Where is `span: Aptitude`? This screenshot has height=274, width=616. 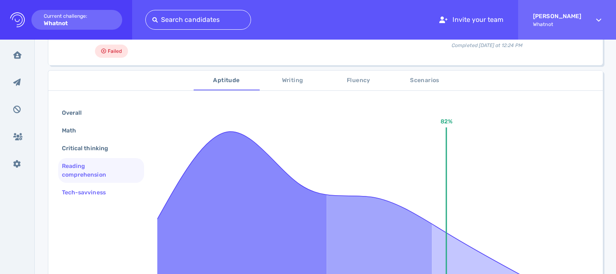 span: Aptitude is located at coordinates (227, 81).